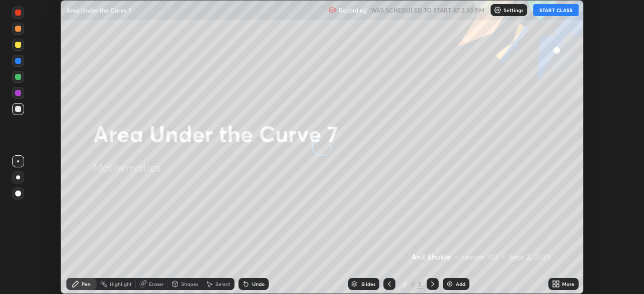 The width and height of the screenshot is (644, 294). I want to click on div: Shapes, so click(189, 284).